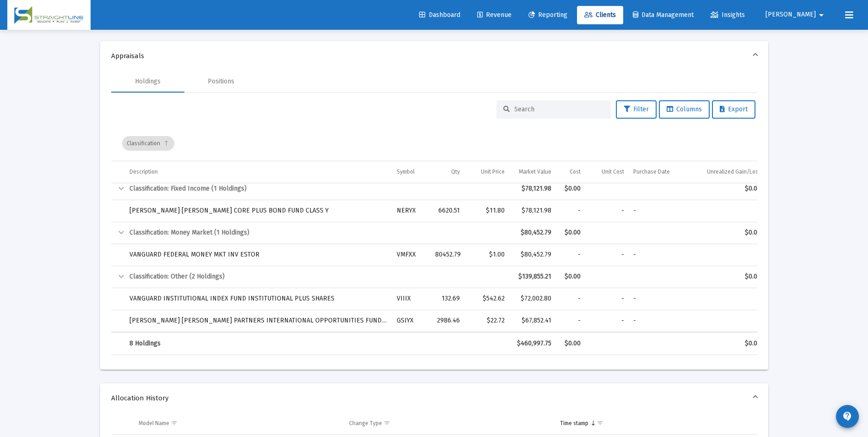 The height and width of the screenshot is (437, 868). Describe the element at coordinates (148, 144) in the screenshot. I see `div: Classification` at that location.